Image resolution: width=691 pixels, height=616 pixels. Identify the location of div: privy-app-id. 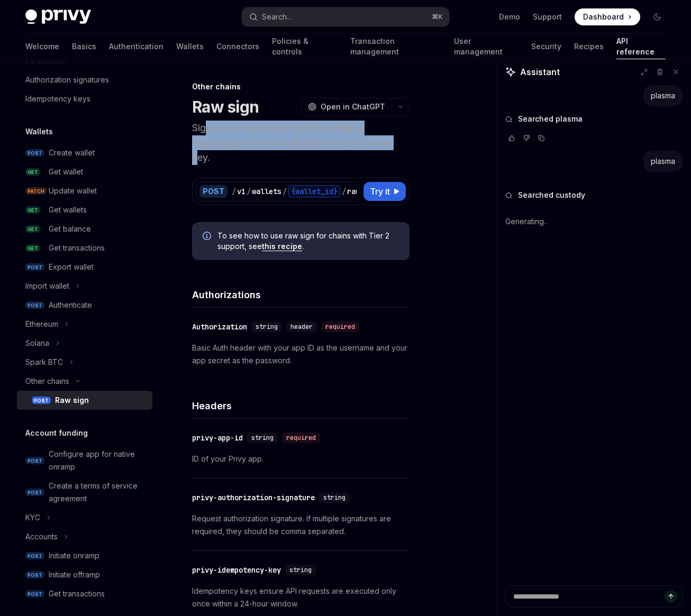
(217, 438).